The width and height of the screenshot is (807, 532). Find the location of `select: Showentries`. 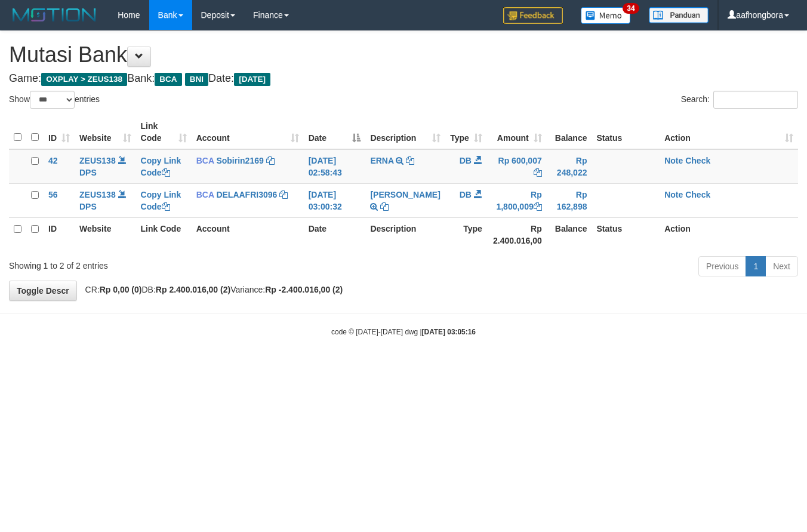

select: Showentries is located at coordinates (52, 100).